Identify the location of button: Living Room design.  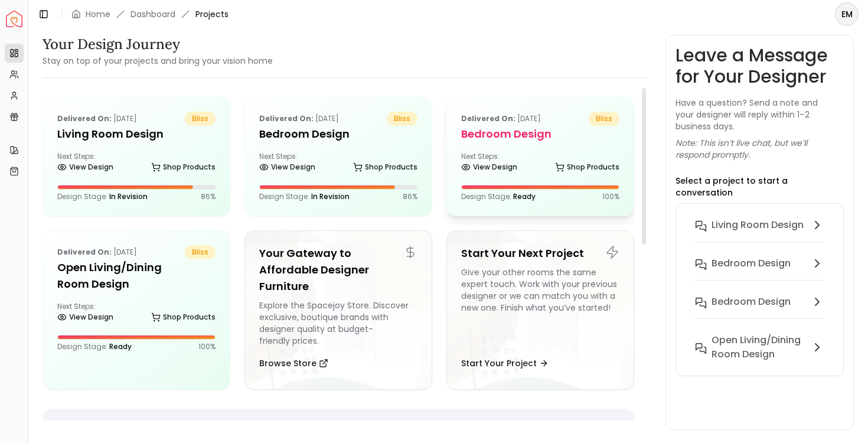
(760, 232).